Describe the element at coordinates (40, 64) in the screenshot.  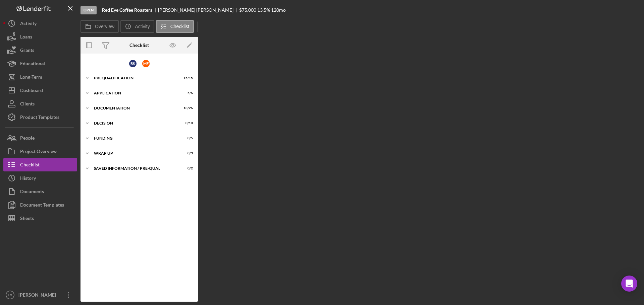
I see `button: Educational` at that location.